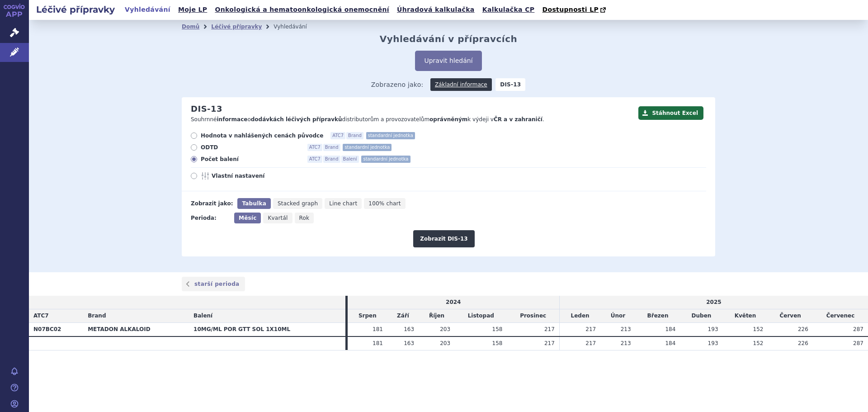 The height and width of the screenshot is (412, 868). What do you see at coordinates (790, 316) in the screenshot?
I see `td: Červen` at bounding box center [790, 316].